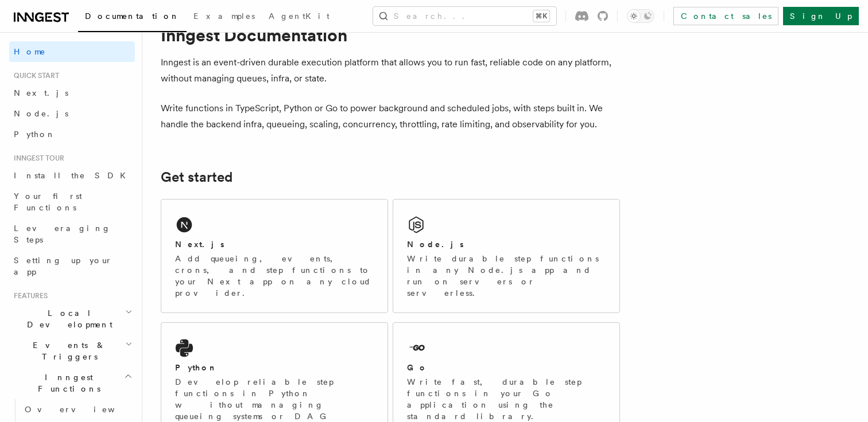 This screenshot has width=868, height=422. I want to click on span: Features, so click(28, 296).